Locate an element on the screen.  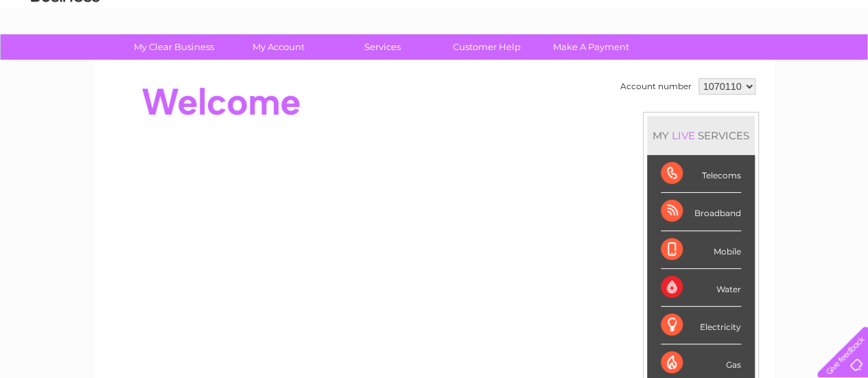
a: Blog is located at coordinates (759, 63).